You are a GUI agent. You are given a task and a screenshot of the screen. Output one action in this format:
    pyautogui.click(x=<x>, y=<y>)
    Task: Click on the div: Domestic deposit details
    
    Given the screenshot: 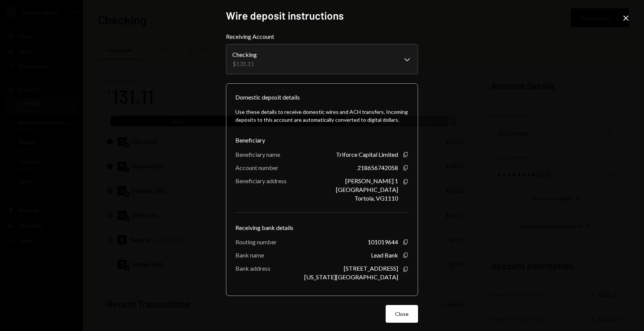 What is the action you would take?
    pyautogui.click(x=268, y=97)
    